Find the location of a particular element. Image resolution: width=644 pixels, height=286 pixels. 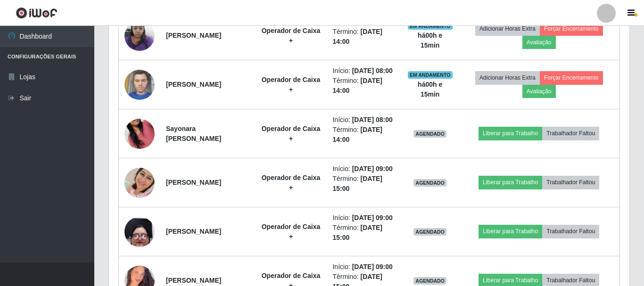

img: 1744243752972.jpeg is located at coordinates (140, 134).